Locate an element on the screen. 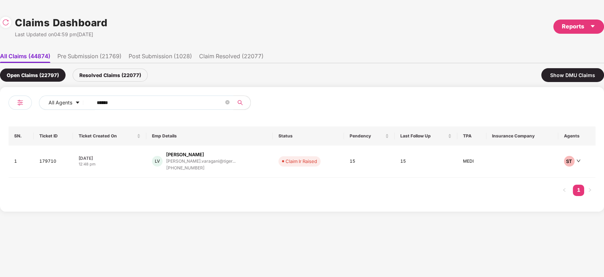 The width and height of the screenshot is (604, 277). button: right is located at coordinates (590, 190).